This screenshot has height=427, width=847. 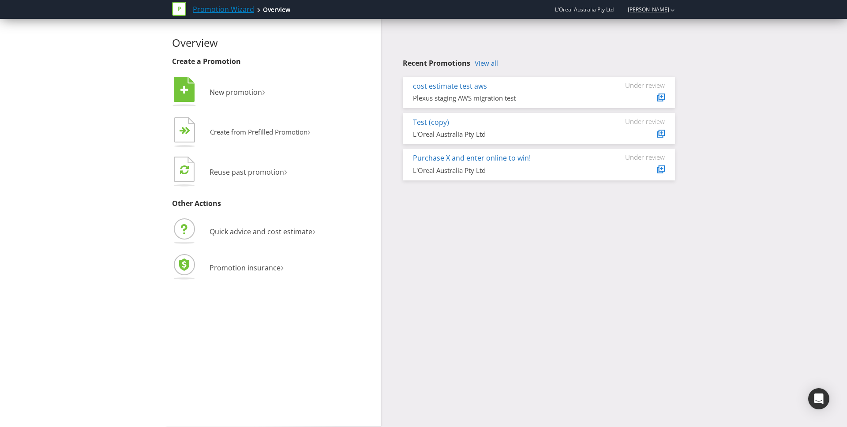 I want to click on span: Quick advice and cost estimate, so click(x=261, y=232).